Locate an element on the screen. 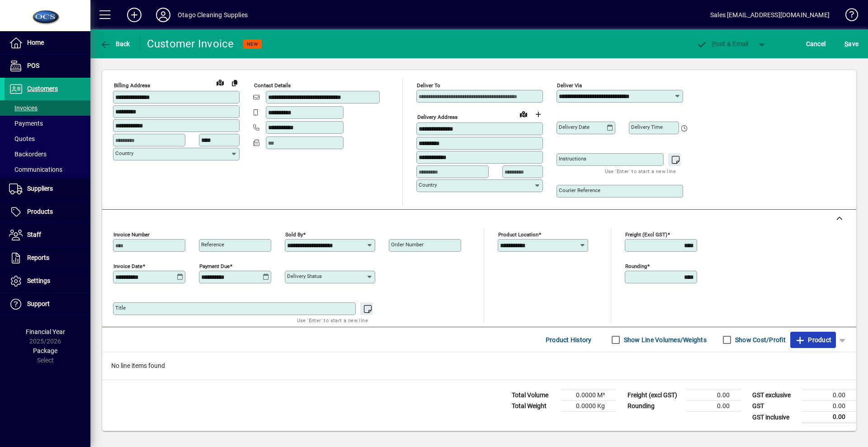 This screenshot has width=868, height=447. mat-label: Invoice date is located at coordinates (128, 267).